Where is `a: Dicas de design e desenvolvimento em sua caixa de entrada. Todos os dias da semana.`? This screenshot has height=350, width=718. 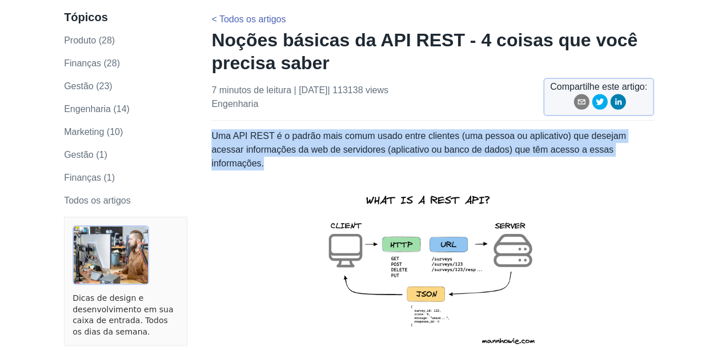 a: Dicas de design e desenvolvimento em sua caixa de entrada. Todos os dias da semana. is located at coordinates (126, 315).